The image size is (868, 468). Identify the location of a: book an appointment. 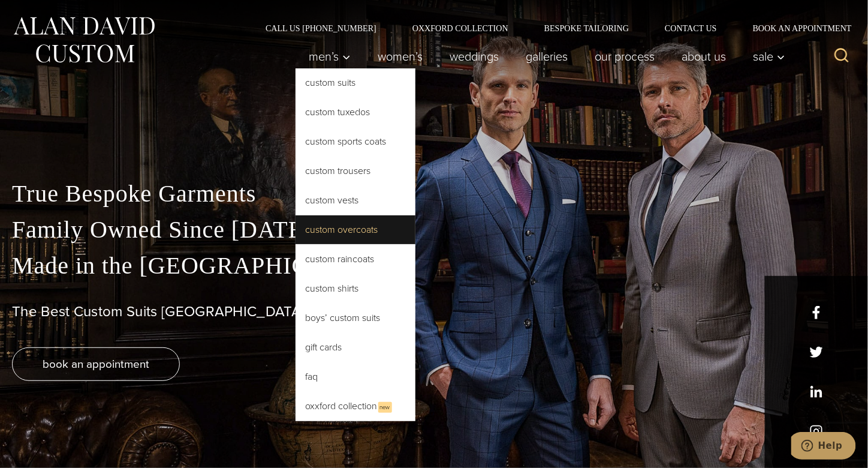
(96, 364).